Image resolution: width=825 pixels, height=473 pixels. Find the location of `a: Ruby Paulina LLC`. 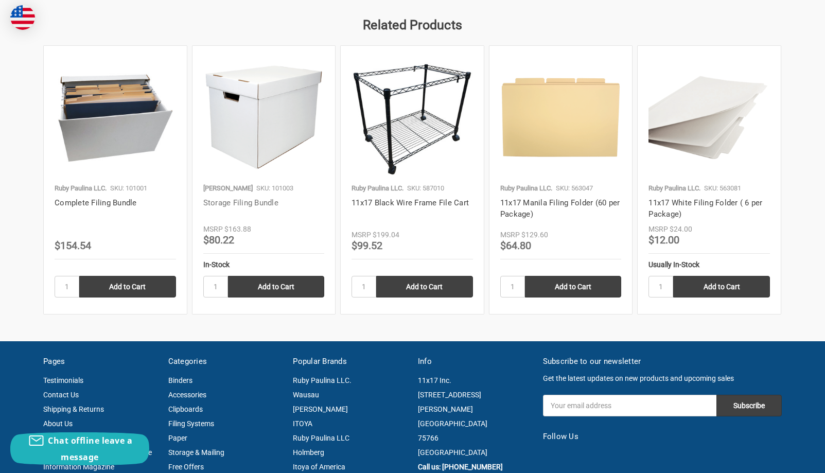

a: Ruby Paulina LLC is located at coordinates (321, 438).